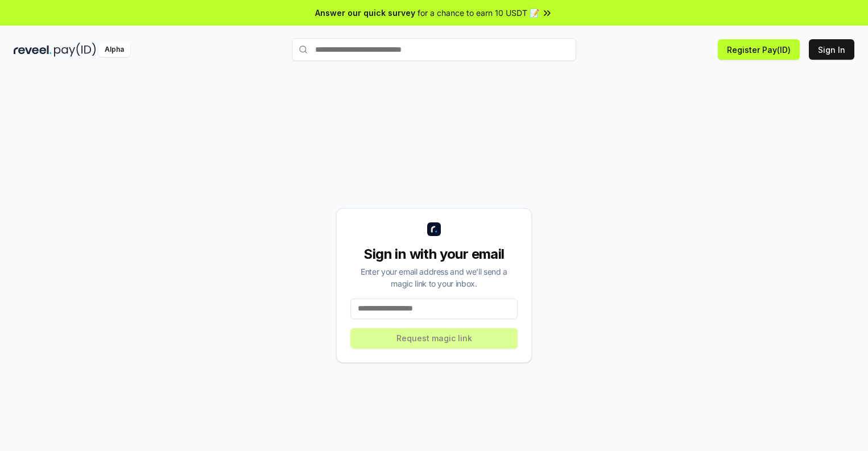  Describe the element at coordinates (831, 49) in the screenshot. I see `button: Sign In` at that location.